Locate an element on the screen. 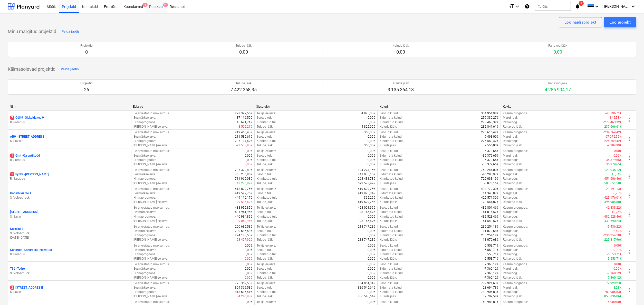 Image resolution: width=644 pixels, height=305 pixels. p: 395,29€ is located at coordinates (370, 198).